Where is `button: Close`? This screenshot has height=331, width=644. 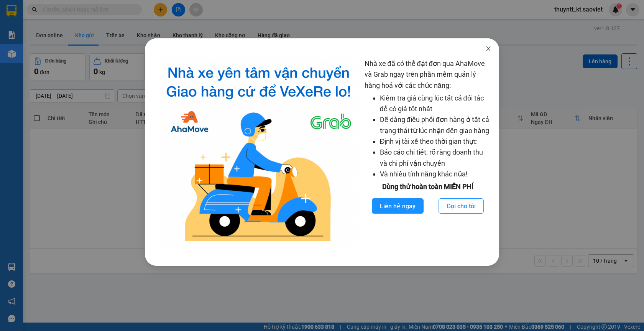
button: Close is located at coordinates (488, 49).